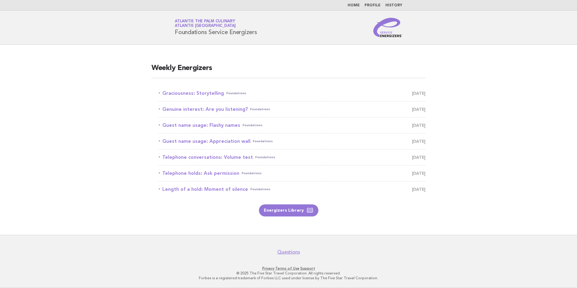  What do you see at coordinates (268, 268) in the screenshot?
I see `a: Privacy` at bounding box center [268, 268].